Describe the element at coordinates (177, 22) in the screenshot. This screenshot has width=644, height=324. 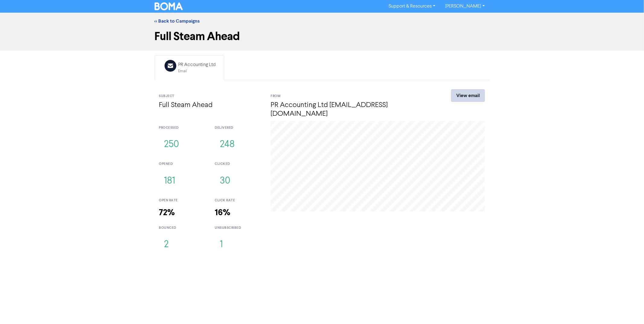
I see `a: << Back to Campaigns` at that location.